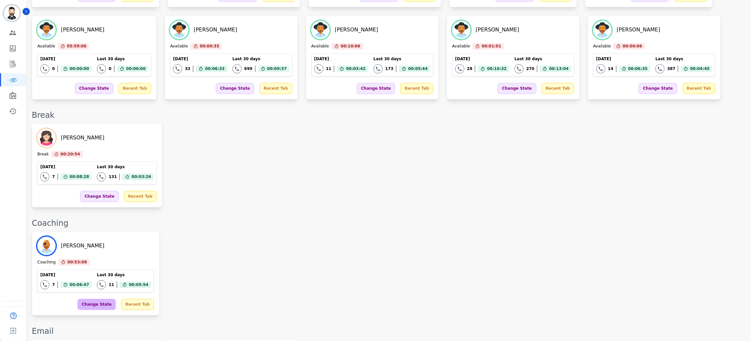  What do you see at coordinates (77, 262) in the screenshot?
I see `span: 00:53:08` at bounding box center [77, 262].